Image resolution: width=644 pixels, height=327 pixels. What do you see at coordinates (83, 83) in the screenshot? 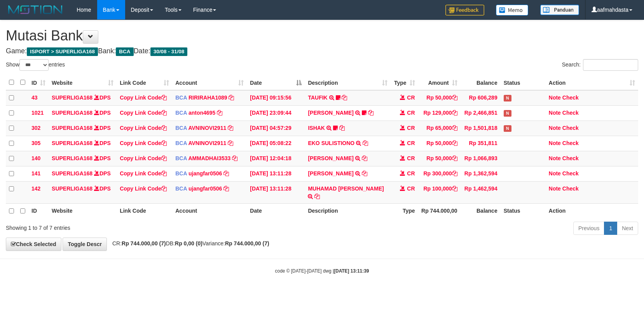
I see `th: Website: activate to sort column ascending` at bounding box center [83, 83].